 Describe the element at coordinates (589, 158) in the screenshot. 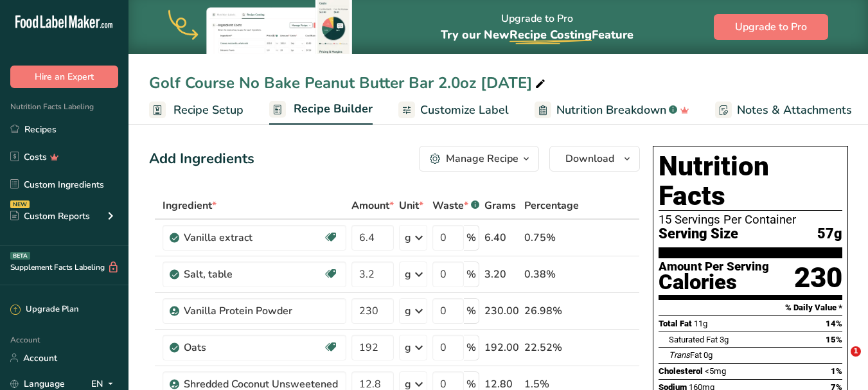

I see `span: Download` at that location.